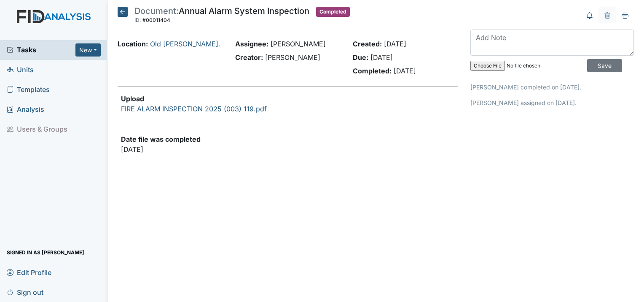  Describe the element at coordinates (133, 44) in the screenshot. I see `strong: Location:` at that location.